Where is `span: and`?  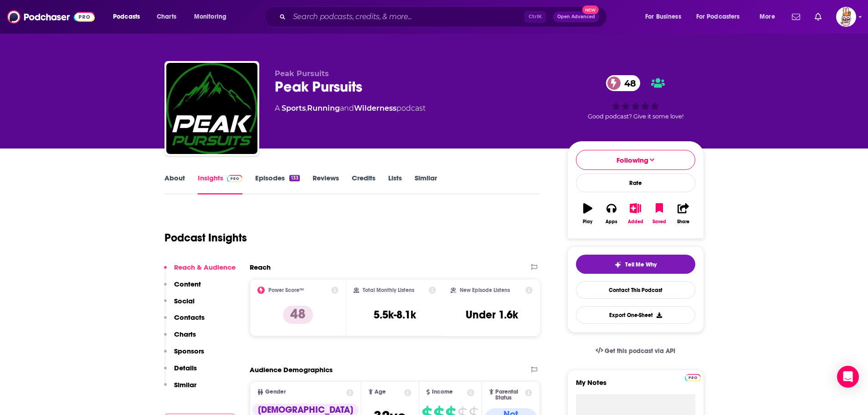
span: and is located at coordinates (347, 108).